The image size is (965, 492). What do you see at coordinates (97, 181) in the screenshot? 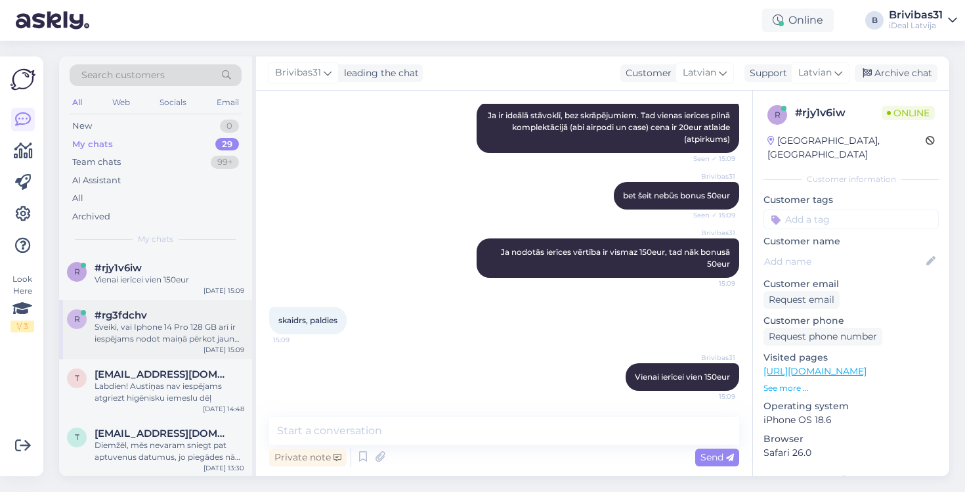
I see `div: AI Assistant` at bounding box center [97, 181].